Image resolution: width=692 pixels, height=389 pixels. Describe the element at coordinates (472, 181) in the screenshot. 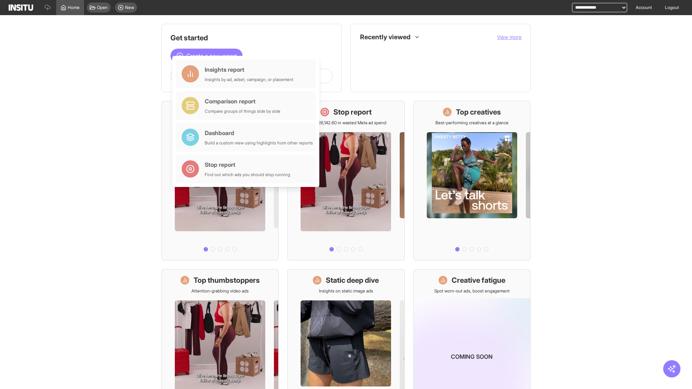

I see `a: Top creativesBest-performing creatives at a glance` at that location.